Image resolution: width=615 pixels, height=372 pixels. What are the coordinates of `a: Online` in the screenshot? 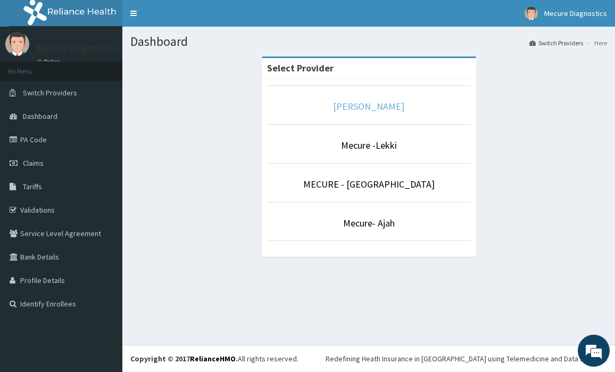 It's located at (50, 62).